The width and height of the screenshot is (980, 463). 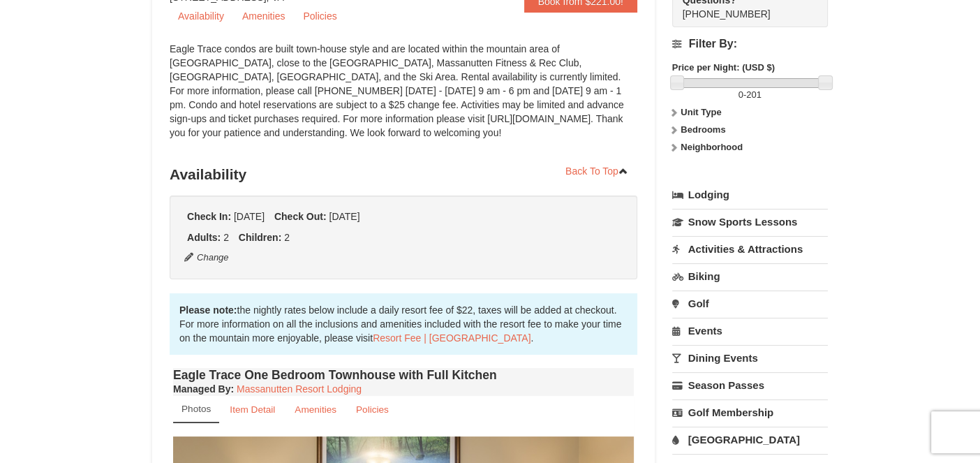 What do you see at coordinates (252, 409) in the screenshot?
I see `a: Item Detail` at bounding box center [252, 409].